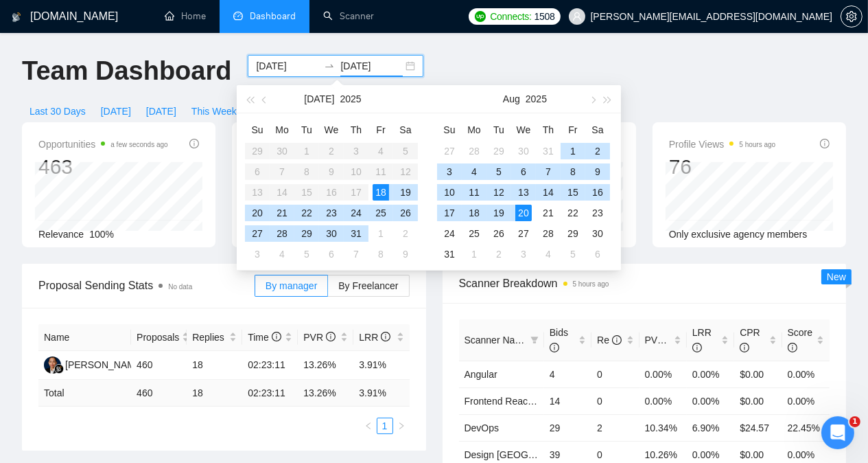 This screenshot has height=463, width=868. What do you see at coordinates (548, 233) in the screenshot?
I see `td: 2025-08-28` at bounding box center [548, 233].